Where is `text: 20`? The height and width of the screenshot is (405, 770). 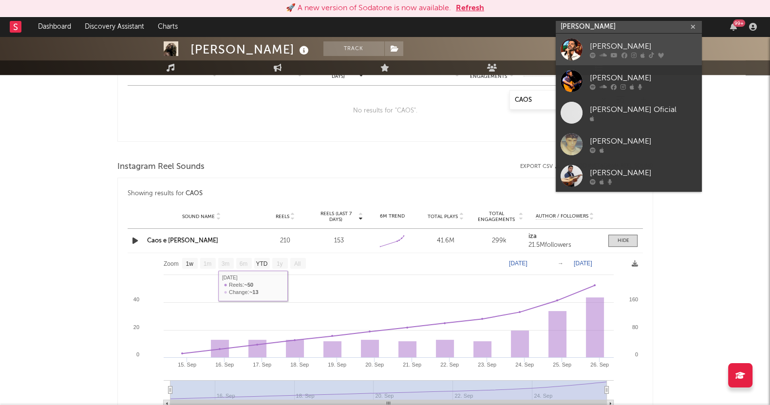 text: 20 is located at coordinates (136, 327).